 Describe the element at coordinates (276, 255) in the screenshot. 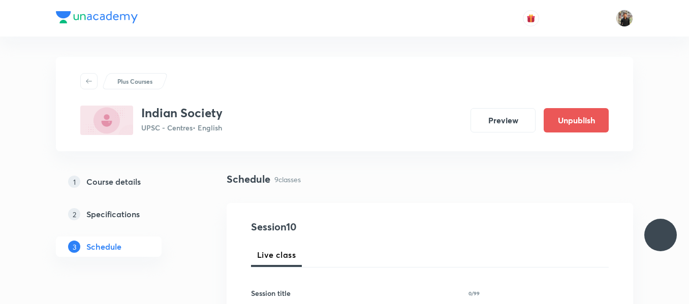

I see `span: Live class` at that location.